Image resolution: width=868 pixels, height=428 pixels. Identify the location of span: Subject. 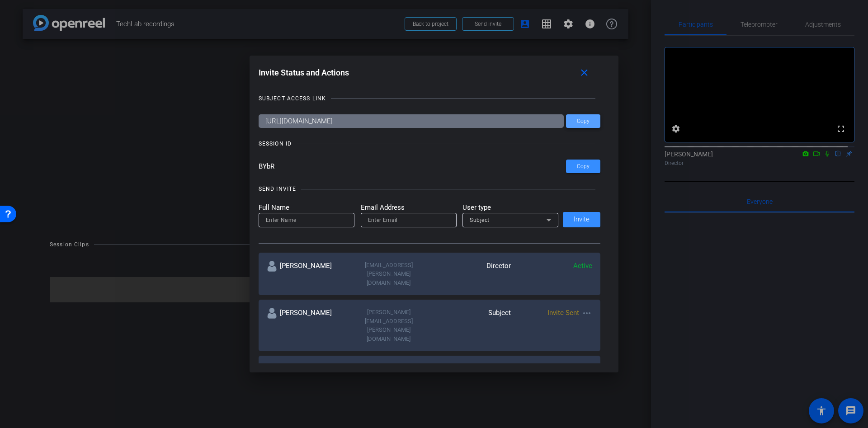
(479, 220).